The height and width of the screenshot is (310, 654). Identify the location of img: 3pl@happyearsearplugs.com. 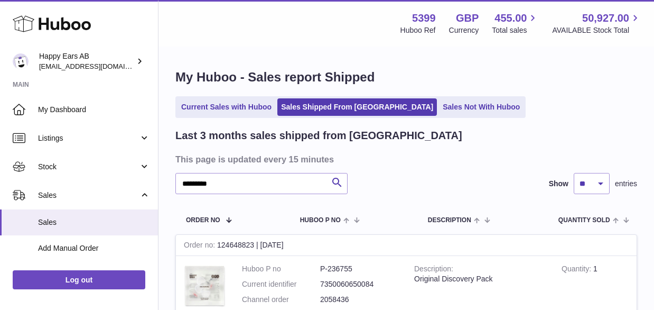
(21, 61).